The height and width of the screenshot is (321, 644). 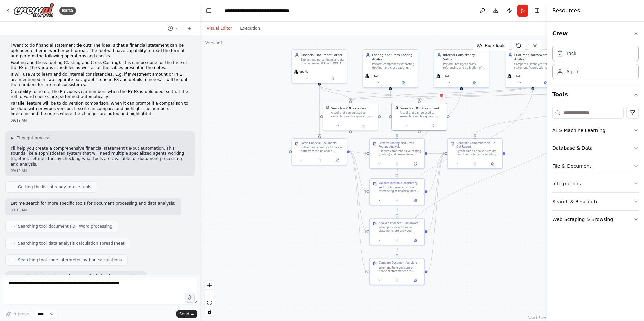 What do you see at coordinates (76, 276) in the screenshot?
I see `p: Let me check what other tools are available for data processing:` at bounding box center [76, 276].